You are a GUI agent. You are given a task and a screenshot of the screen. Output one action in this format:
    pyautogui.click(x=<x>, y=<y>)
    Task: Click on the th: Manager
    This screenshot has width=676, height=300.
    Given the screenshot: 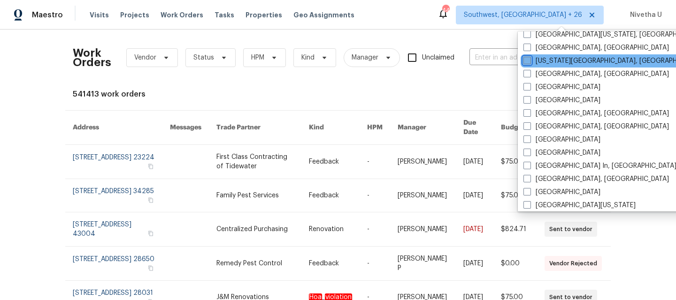 What is the action you would take?
    pyautogui.click(x=423, y=128)
    